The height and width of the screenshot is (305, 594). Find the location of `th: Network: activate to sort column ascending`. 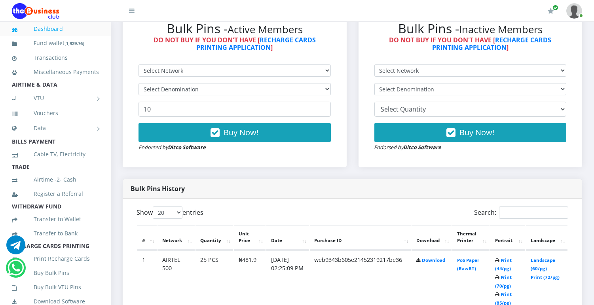

th: Network: activate to sort column ascending is located at coordinates (176, 237).